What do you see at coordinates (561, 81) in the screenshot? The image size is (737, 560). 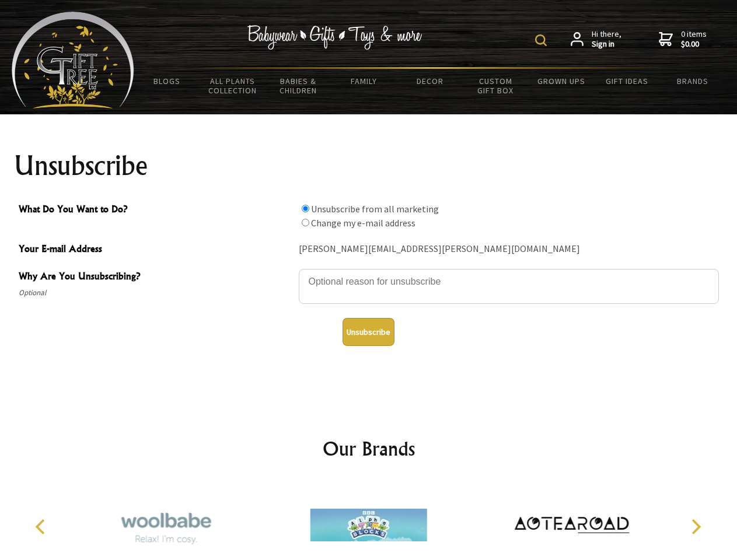 I see `a: Grown Ups` at bounding box center [561, 81].